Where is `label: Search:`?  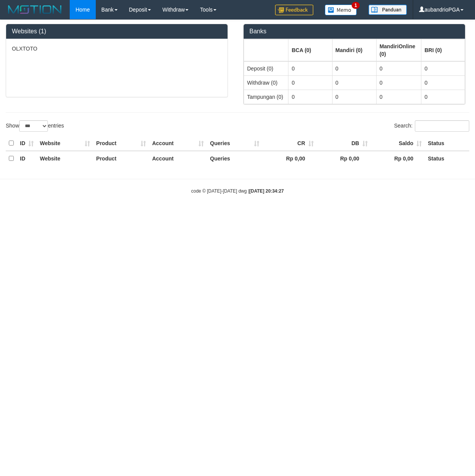 label: Search: is located at coordinates (432, 126).